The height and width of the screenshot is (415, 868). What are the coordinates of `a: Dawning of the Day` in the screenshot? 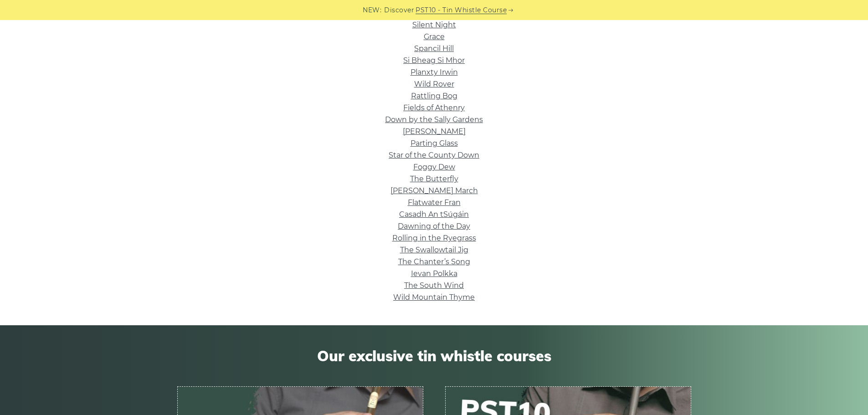 It's located at (434, 226).